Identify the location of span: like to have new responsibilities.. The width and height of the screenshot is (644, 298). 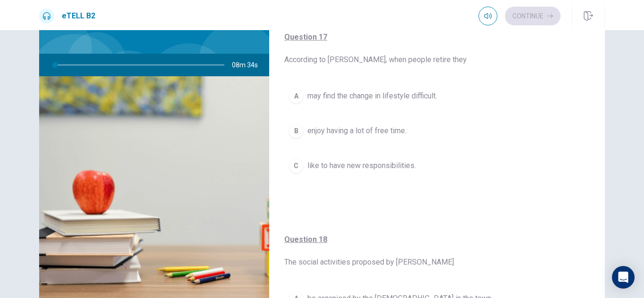
(362, 166).